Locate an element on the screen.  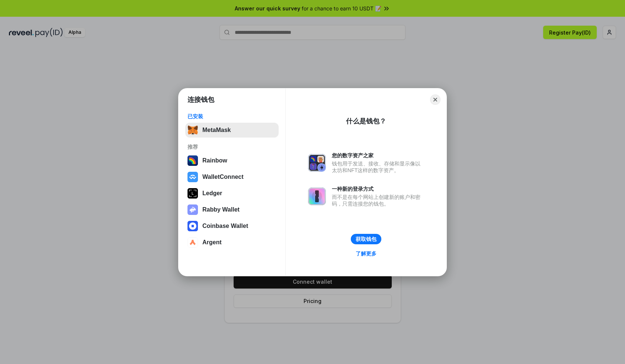
div: Ledger is located at coordinates (212, 193).